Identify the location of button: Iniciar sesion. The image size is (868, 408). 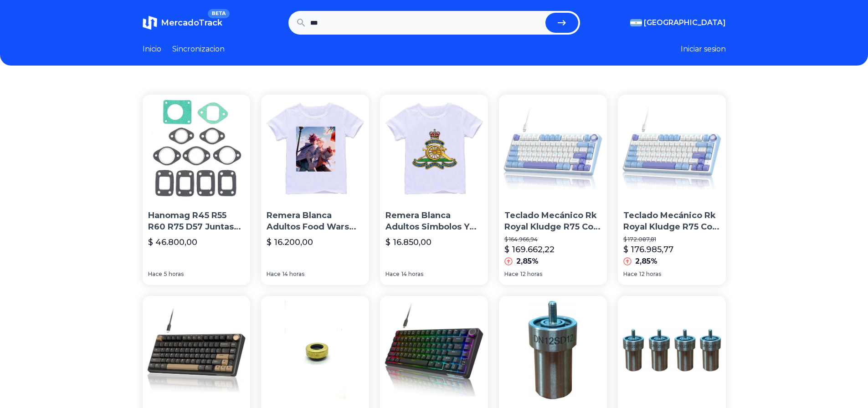
(703, 49).